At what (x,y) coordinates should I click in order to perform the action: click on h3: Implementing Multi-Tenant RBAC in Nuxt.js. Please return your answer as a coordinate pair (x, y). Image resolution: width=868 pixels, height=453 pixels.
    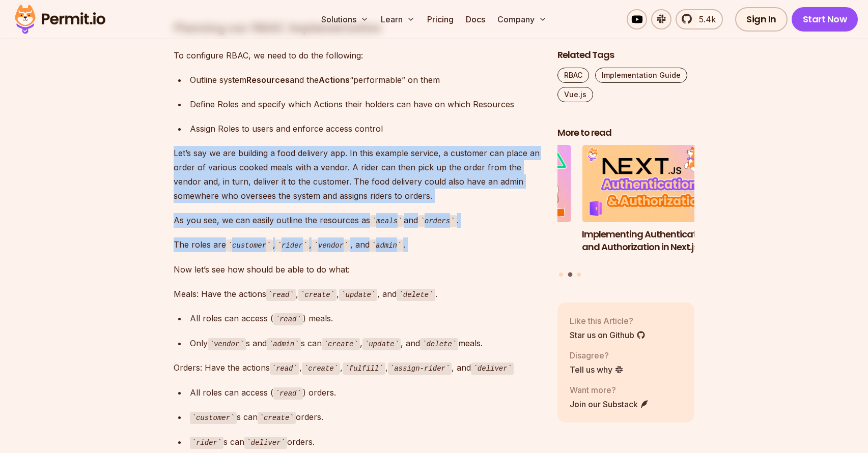
    Looking at the image, I should click on (502, 241).